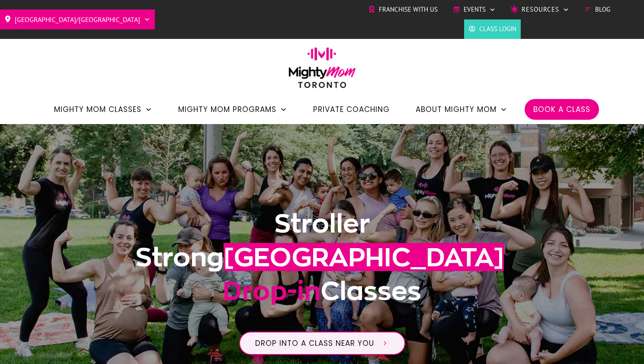  What do you see at coordinates (562, 110) in the screenshot?
I see `span: Book a Class` at bounding box center [562, 110].